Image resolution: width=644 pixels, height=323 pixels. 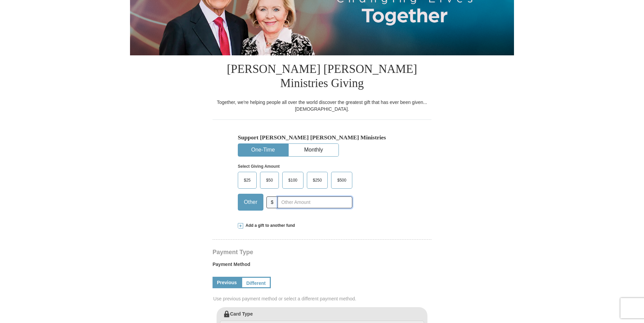 What do you see at coordinates (263, 150) in the screenshot?
I see `button: One-Time` at bounding box center [263, 150].